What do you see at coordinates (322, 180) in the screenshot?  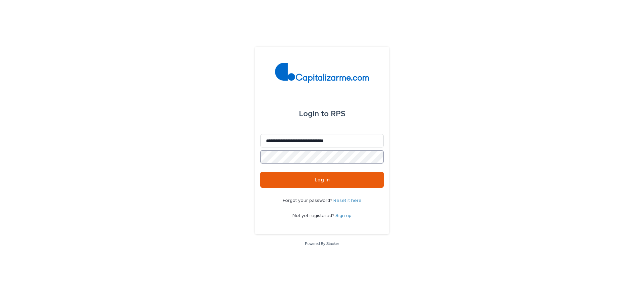 I see `button: Log in` at bounding box center [322, 180].